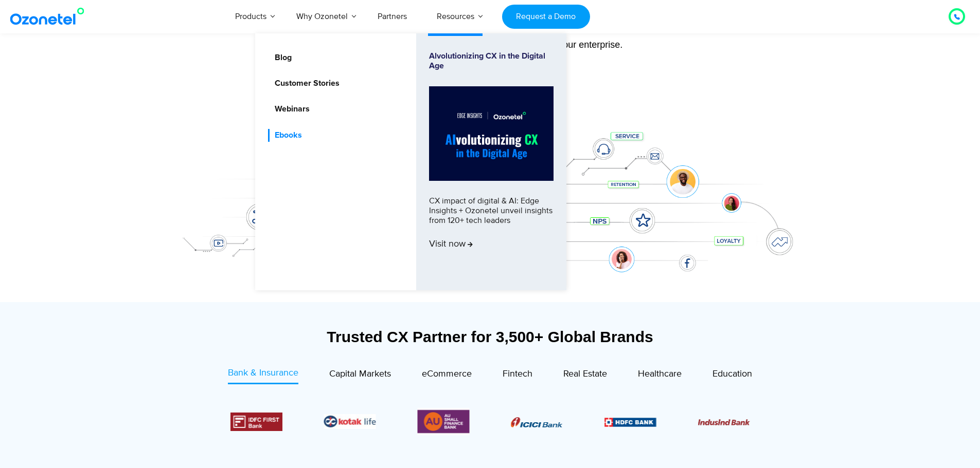 The width and height of the screenshot is (980, 468). I want to click on a: Healthcare, so click(660, 375).